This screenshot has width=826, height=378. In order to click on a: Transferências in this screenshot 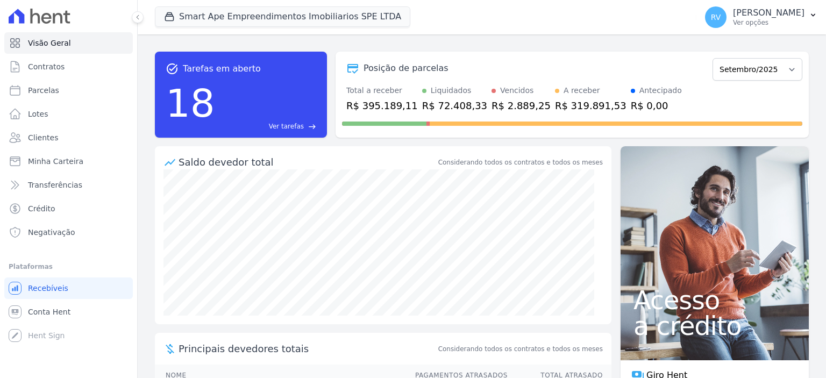, I will do `click(68, 185)`.